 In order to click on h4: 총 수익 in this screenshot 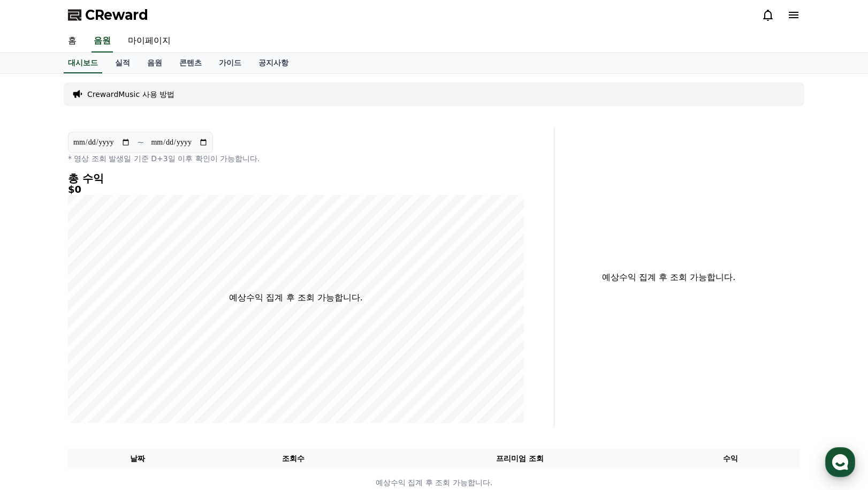, I will do `click(296, 178)`.